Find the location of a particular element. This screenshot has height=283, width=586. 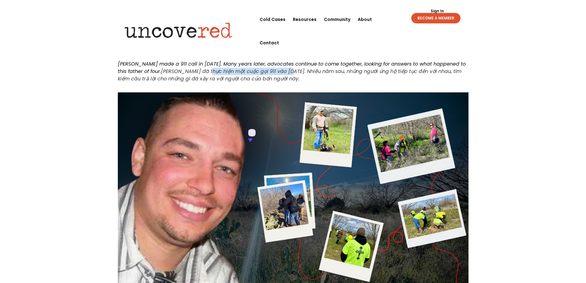

a: Community is located at coordinates (337, 19).